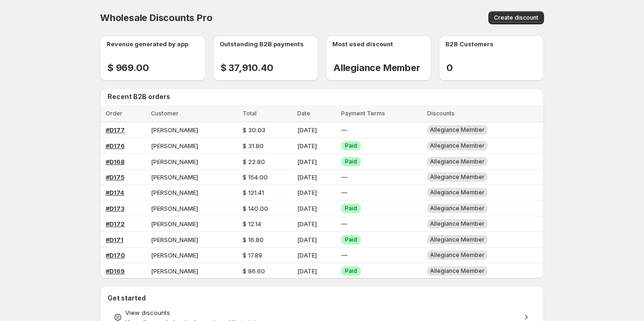 Image resolution: width=644 pixels, height=321 pixels. I want to click on span: Create discount, so click(516, 18).